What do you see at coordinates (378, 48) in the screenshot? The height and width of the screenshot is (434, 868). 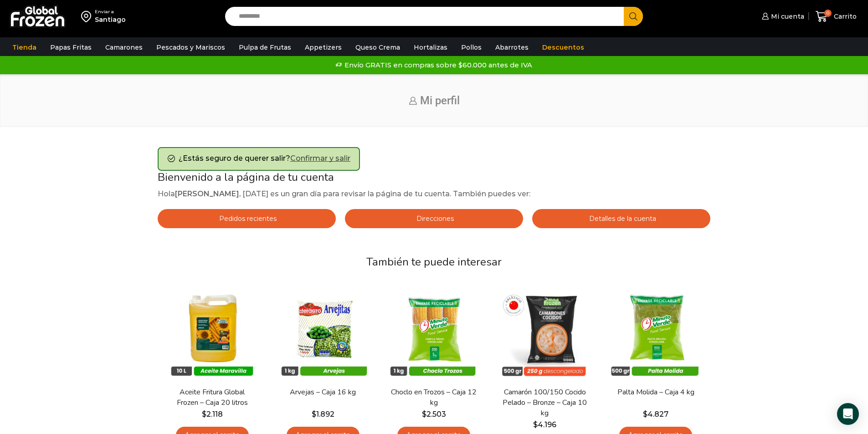 I see `a: Queso Crema` at bounding box center [378, 48].